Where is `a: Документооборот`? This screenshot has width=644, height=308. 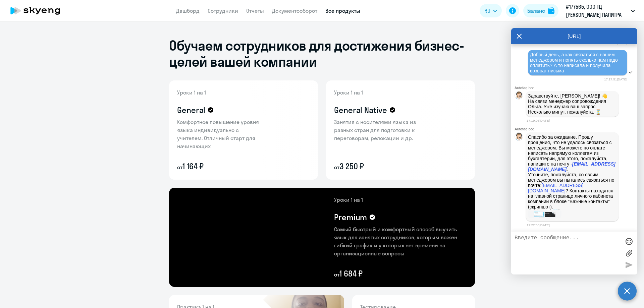
a: Документооборот is located at coordinates (294, 11).